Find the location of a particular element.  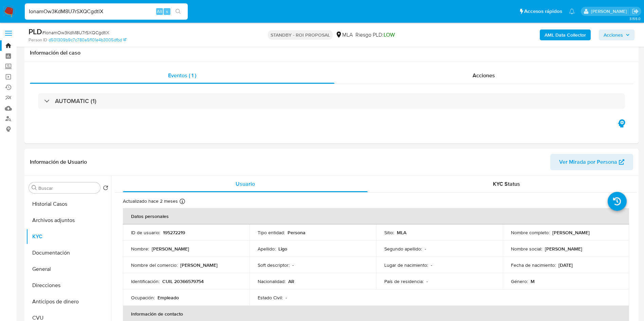

div: MLA is located at coordinates (343, 35).